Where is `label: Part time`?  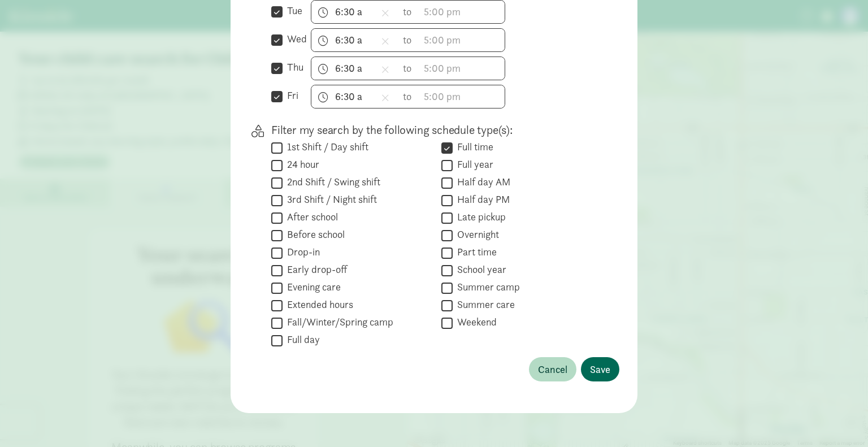
label: Part time is located at coordinates (474, 252).